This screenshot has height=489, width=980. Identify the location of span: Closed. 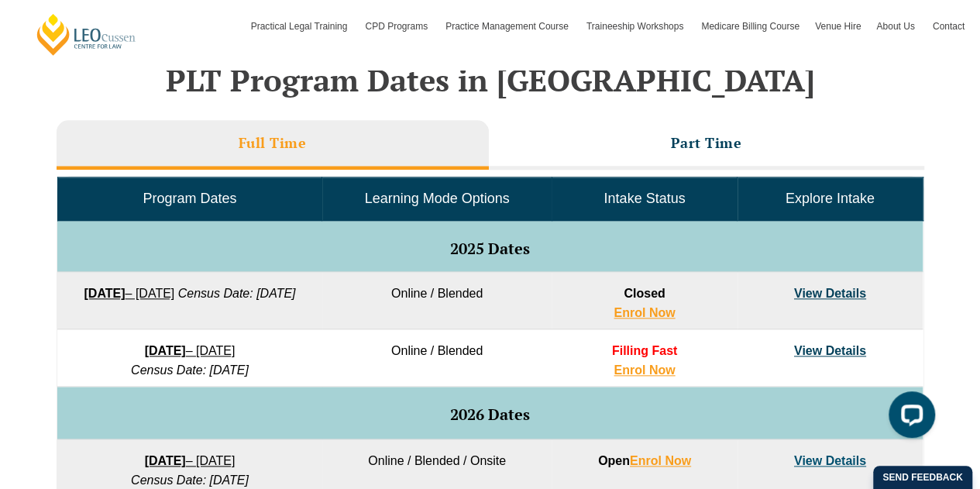
(644, 293).